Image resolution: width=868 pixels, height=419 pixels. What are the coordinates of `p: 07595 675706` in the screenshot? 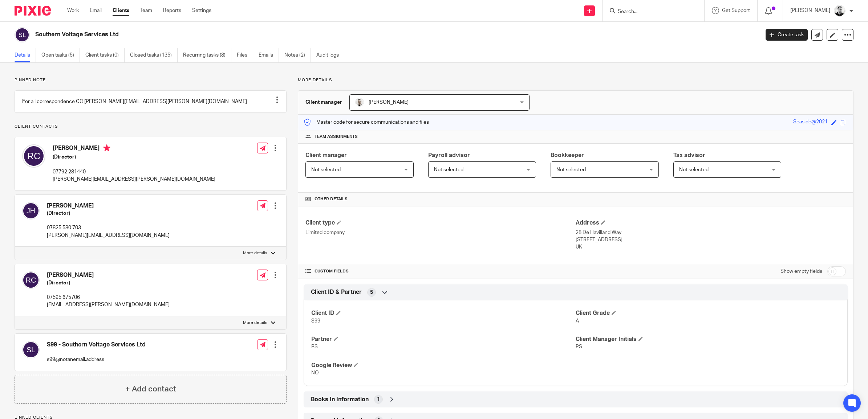 It's located at (108, 298).